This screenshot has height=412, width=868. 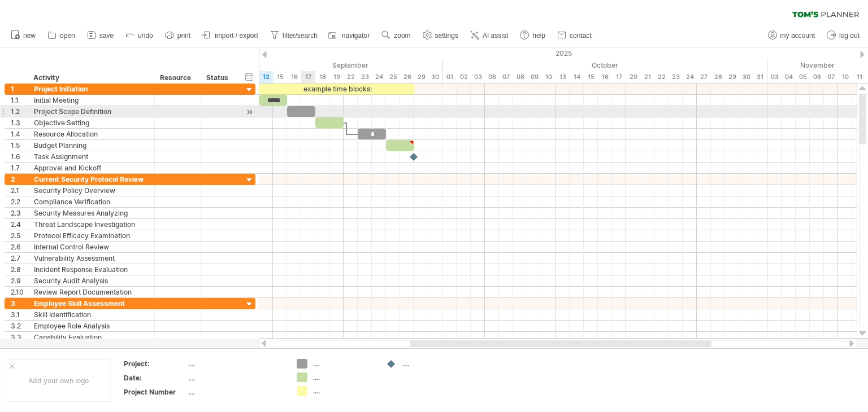 What do you see at coordinates (29, 36) in the screenshot?
I see `span: new` at bounding box center [29, 36].